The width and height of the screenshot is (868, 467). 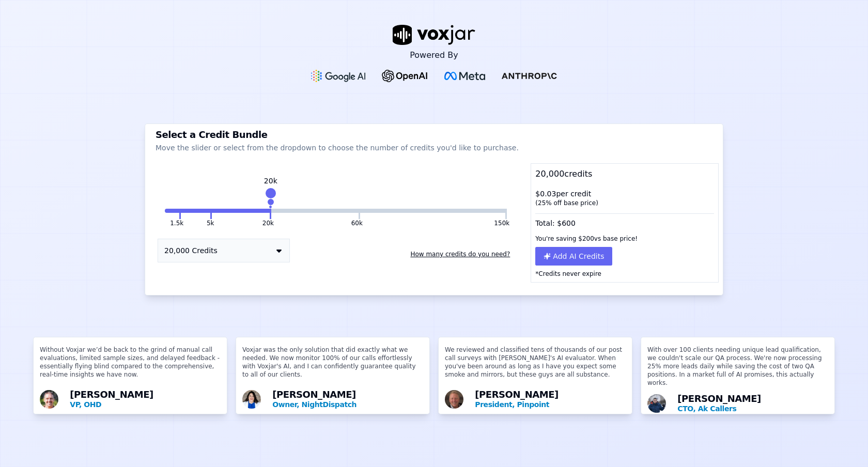 I want to click on p: With over 100 clients needing unique lead qualification, we couldn't scale our QA process. We're ..., so click(x=738, y=369).